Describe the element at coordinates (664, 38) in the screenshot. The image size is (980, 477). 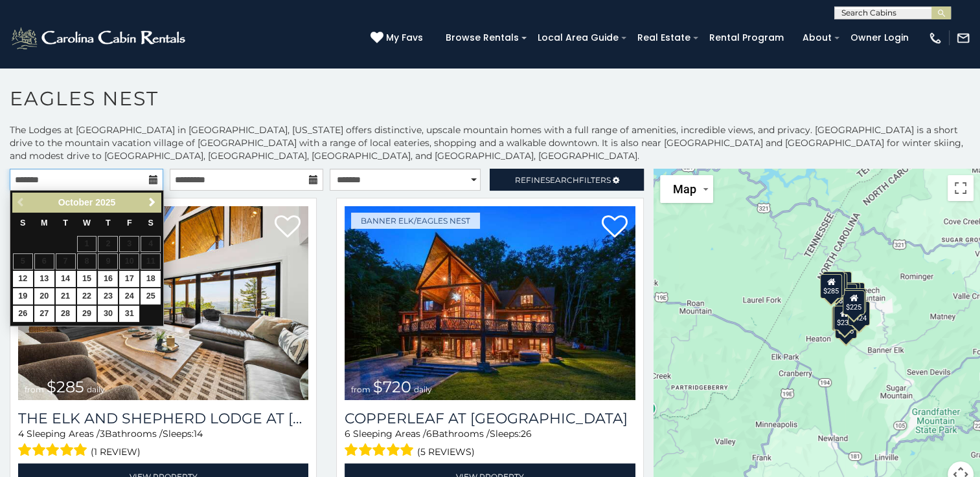
I see `a: Real Estate` at that location.